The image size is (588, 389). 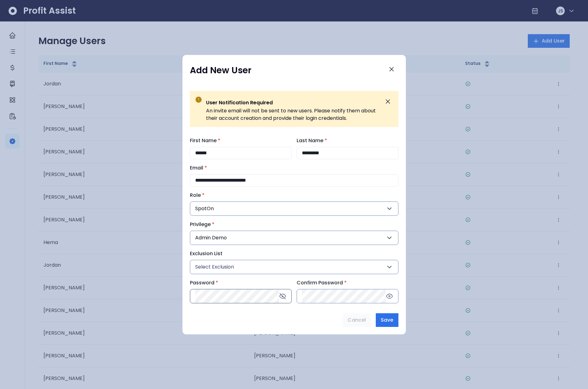 What do you see at coordinates (357, 320) in the screenshot?
I see `span: Cancel` at bounding box center [357, 320].